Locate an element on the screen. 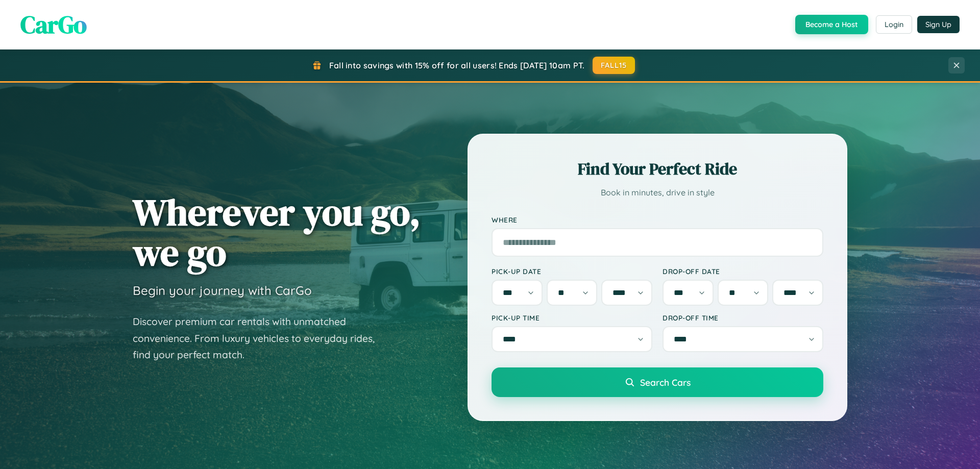 Image resolution: width=980 pixels, height=469 pixels. h1: Wherever you go, we go is located at coordinates (277, 232).